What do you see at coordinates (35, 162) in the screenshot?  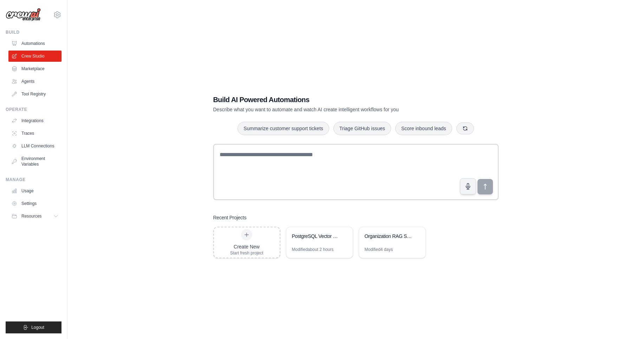 I see `a: Environment Variables` at bounding box center [35, 162].